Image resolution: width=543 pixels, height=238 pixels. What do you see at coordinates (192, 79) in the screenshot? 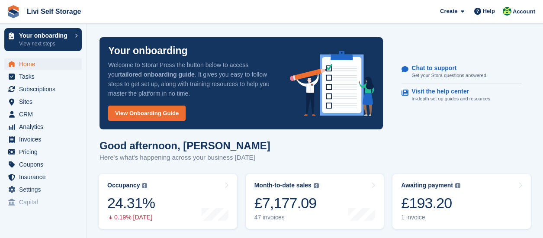
I see `p: Welcome to Stora! Press the button below to access your . It gives you easy to follow steps to ge...` at bounding box center [192, 79].